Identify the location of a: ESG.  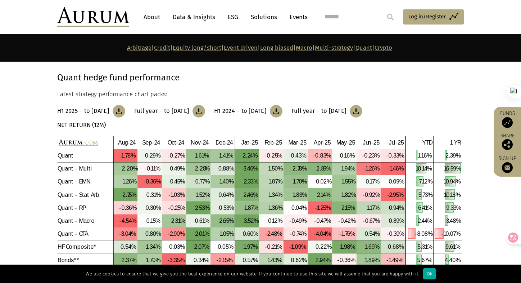
(233, 17).